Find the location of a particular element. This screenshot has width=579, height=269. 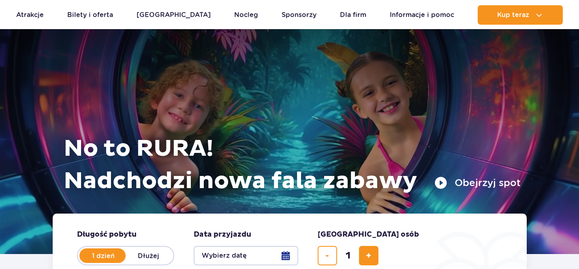

span: Data przyjazdu is located at coordinates (222, 235).